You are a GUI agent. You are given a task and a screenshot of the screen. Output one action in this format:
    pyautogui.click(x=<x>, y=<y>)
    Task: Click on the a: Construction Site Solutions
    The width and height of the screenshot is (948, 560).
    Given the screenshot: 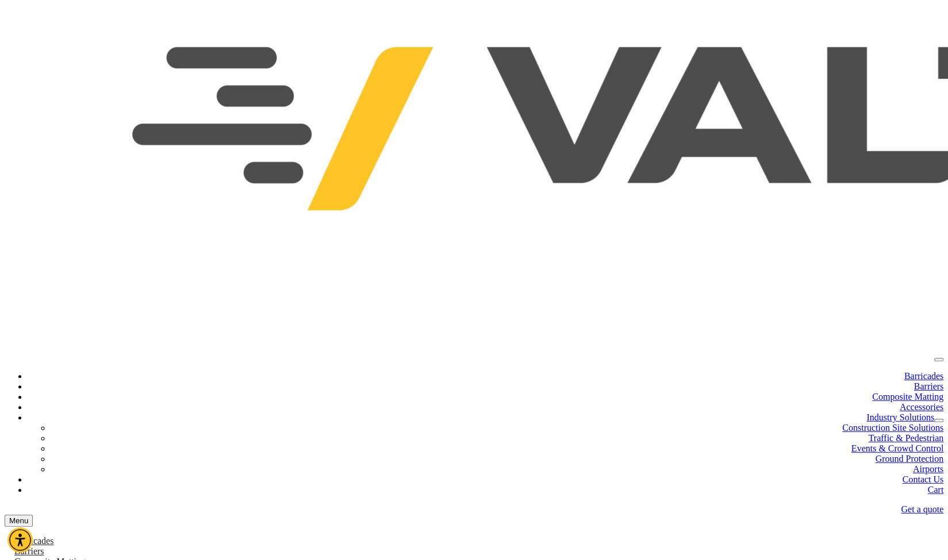 What is the action you would take?
    pyautogui.click(x=893, y=427)
    